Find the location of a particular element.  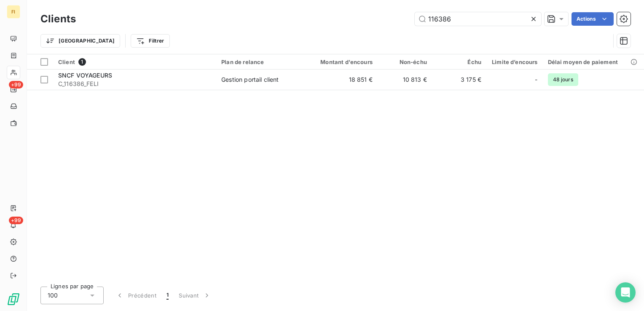

div: Délai moyen de paiement is located at coordinates (593, 62).